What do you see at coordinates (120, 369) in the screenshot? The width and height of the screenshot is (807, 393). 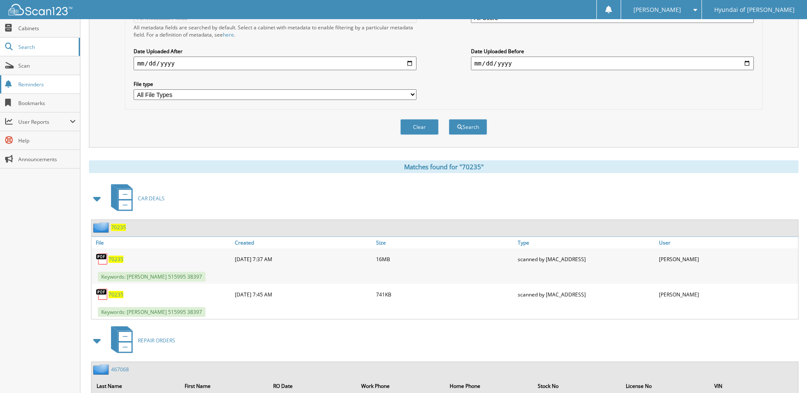 I see `a: 467068` at bounding box center [120, 369].